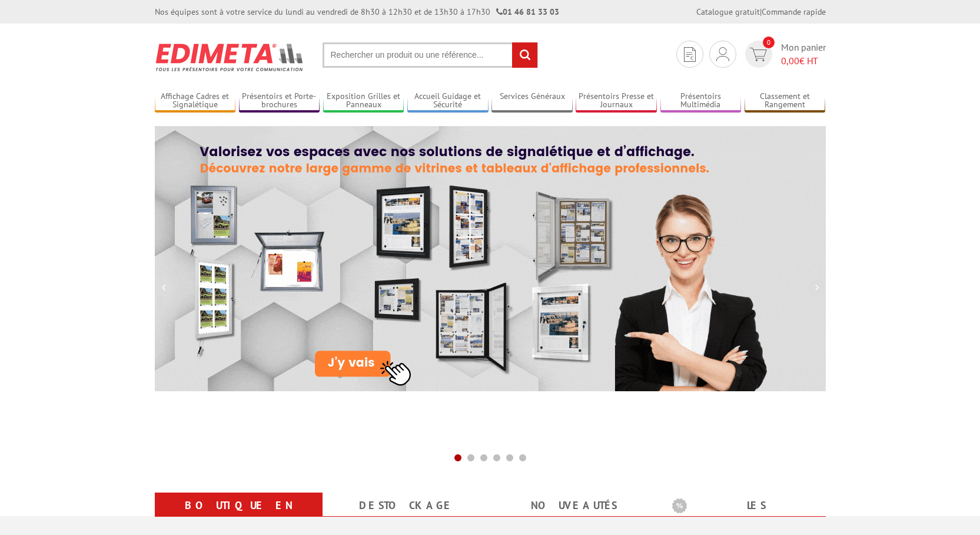 The width and height of the screenshot is (980, 535). I want to click on a: devis rapide 0 Mon panier 0,00€ HT, so click(784, 54).